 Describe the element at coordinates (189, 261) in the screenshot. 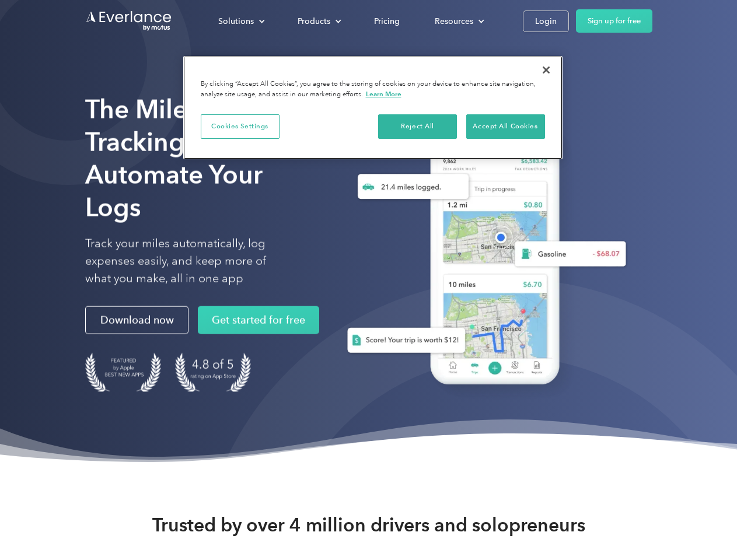

I see `p: Track your miles automatically, log expenses easily, and keep more of what you make, all in one app` at that location.